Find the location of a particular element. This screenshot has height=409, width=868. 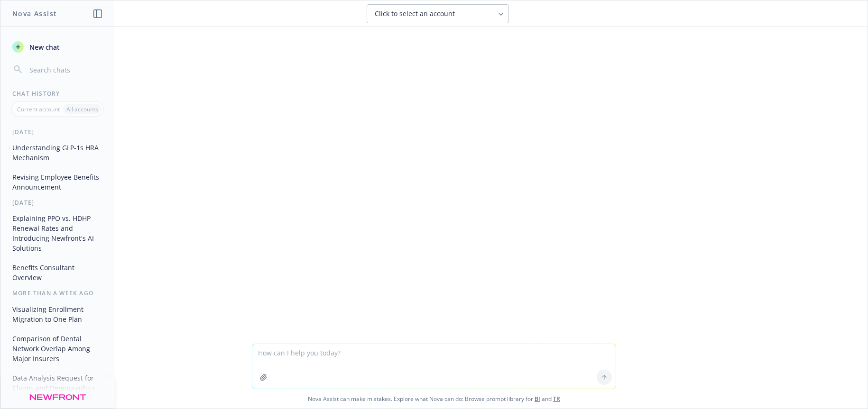

button: Understanding GLP-1s HRA Mechanism is located at coordinates (57, 153).